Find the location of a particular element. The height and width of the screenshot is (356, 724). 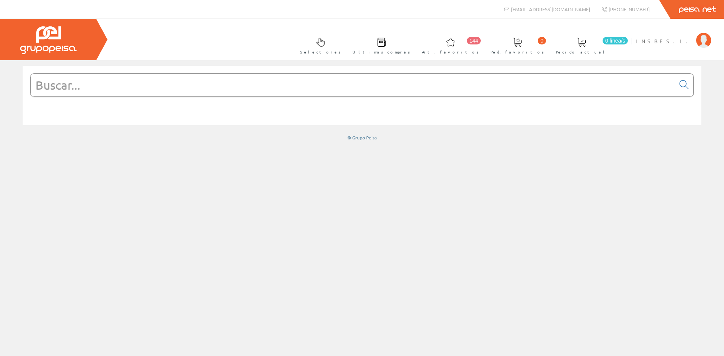

span: Ped. favoritos is located at coordinates (517, 52).